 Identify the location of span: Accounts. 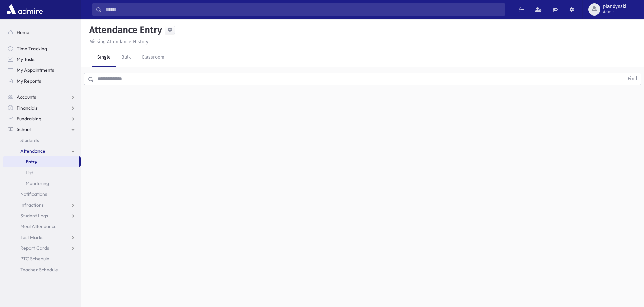
(27, 97).